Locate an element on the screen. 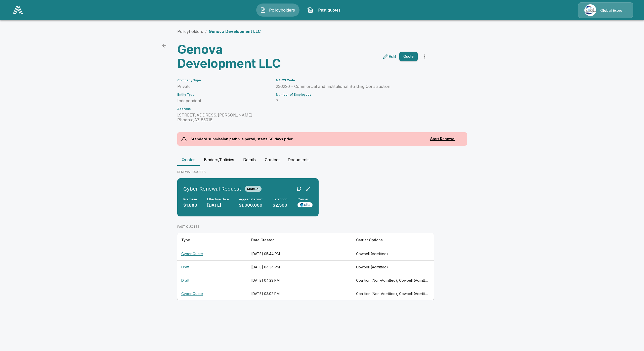 Image resolution: width=644 pixels, height=351 pixels. p: Global Express Underwriters is located at coordinates (614, 11).